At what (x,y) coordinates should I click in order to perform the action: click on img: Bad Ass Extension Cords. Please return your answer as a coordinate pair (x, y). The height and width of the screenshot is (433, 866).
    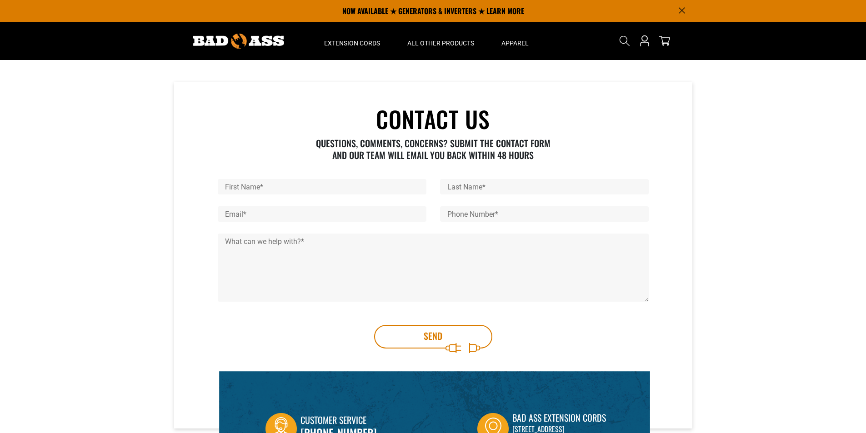
    Looking at the image, I should click on (239, 41).